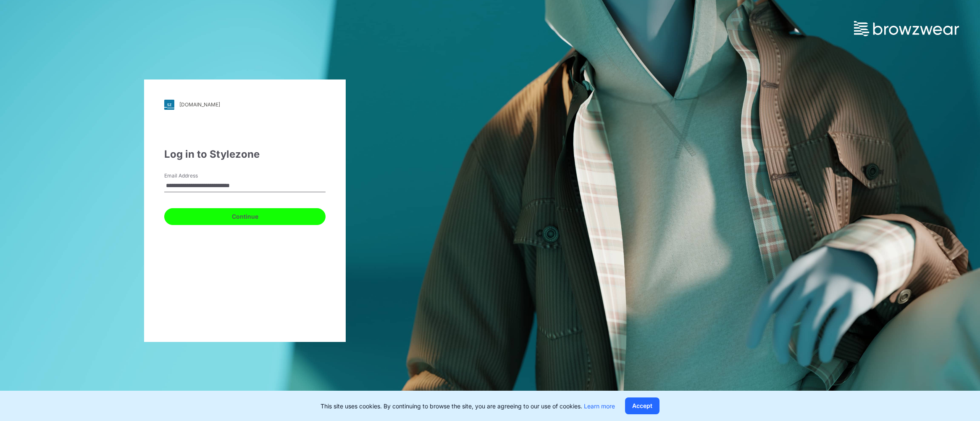 The width and height of the screenshot is (980, 421). What do you see at coordinates (245, 154) in the screenshot?
I see `div: Log in to Stylezone` at bounding box center [245, 154].